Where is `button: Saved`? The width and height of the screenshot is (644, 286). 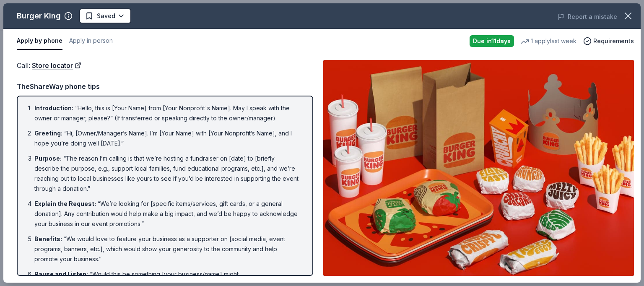 button: Saved is located at coordinates (105, 16).